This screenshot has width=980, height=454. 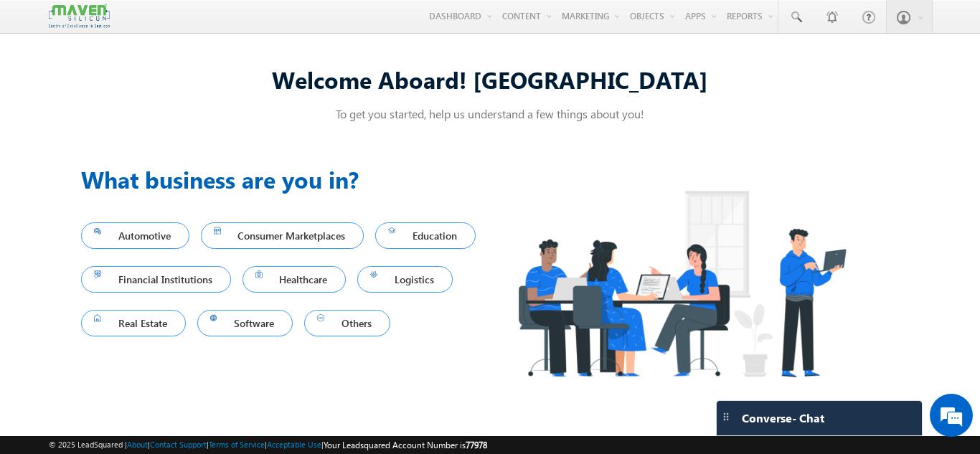 What do you see at coordinates (726, 416) in the screenshot?
I see `img: carter-drag` at bounding box center [726, 416].